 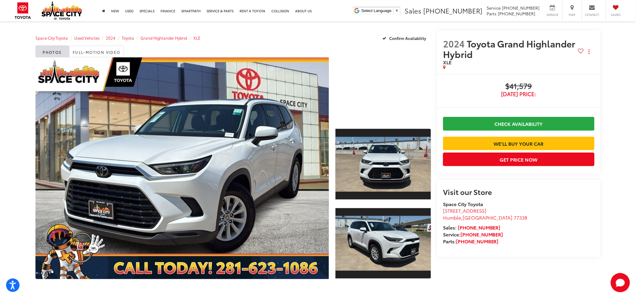 What do you see at coordinates (163, 38) in the screenshot?
I see `a: Grand Highlander Hybrid` at bounding box center [163, 38].